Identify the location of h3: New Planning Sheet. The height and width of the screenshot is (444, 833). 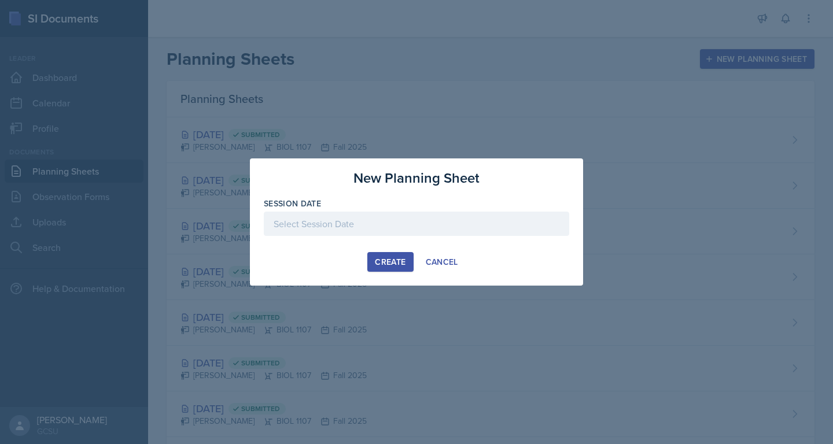
(417, 178).